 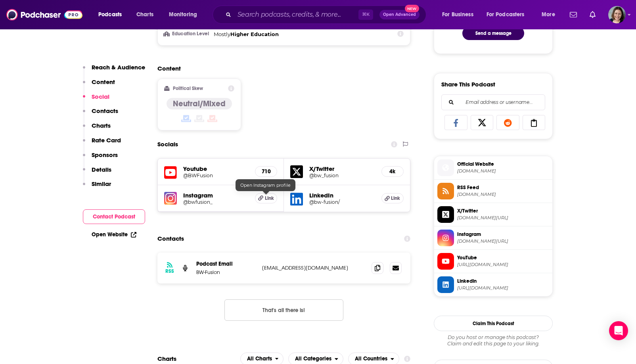 I want to click on h2: Socials, so click(x=168, y=144).